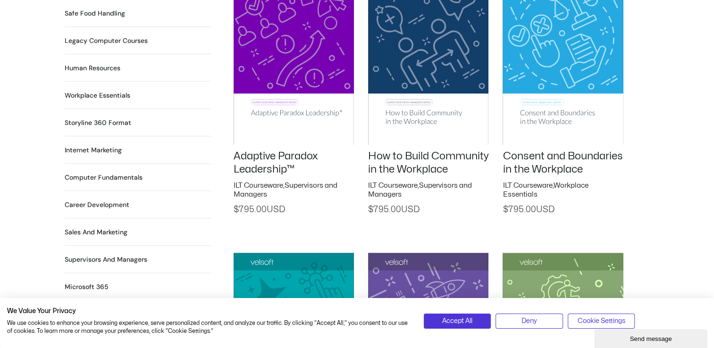 Image resolution: width=714 pixels, height=348 pixels. What do you see at coordinates (563, 163) in the screenshot?
I see `a: Consent and Boundaries in the Workplace` at bounding box center [563, 163].